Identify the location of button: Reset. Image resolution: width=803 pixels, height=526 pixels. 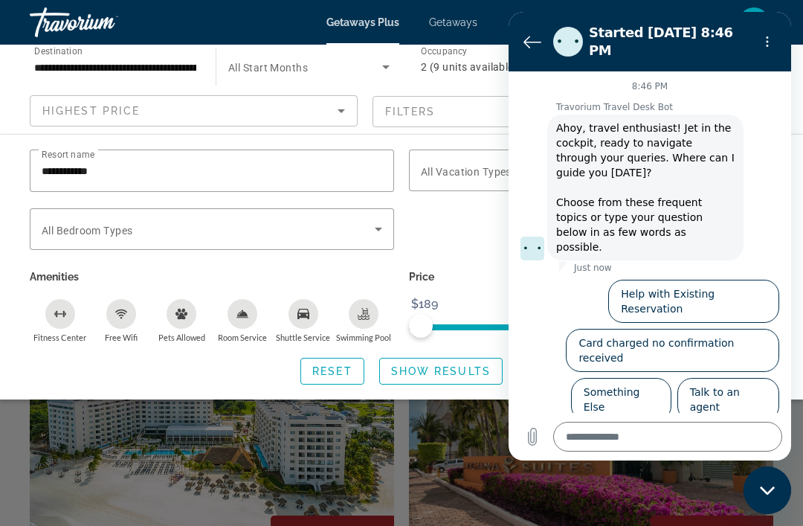
(333, 371).